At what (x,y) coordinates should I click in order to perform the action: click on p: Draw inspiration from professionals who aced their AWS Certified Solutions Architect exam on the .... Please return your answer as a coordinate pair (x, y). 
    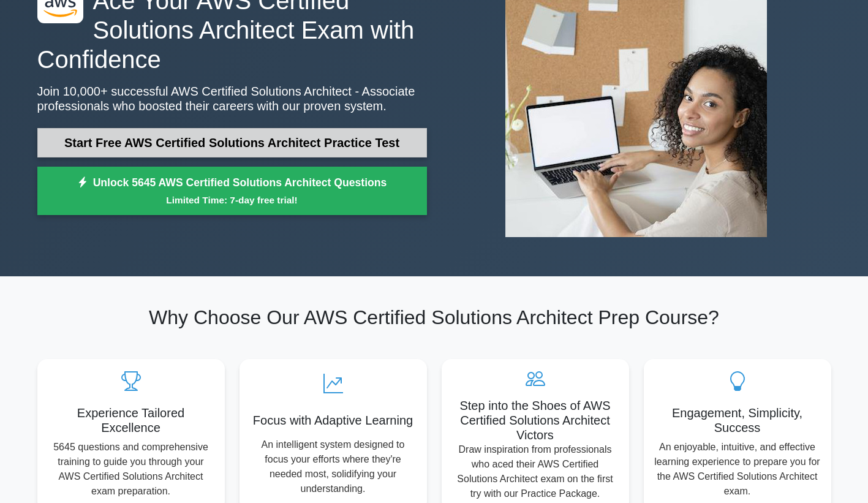
    Looking at the image, I should click on (535, 471).